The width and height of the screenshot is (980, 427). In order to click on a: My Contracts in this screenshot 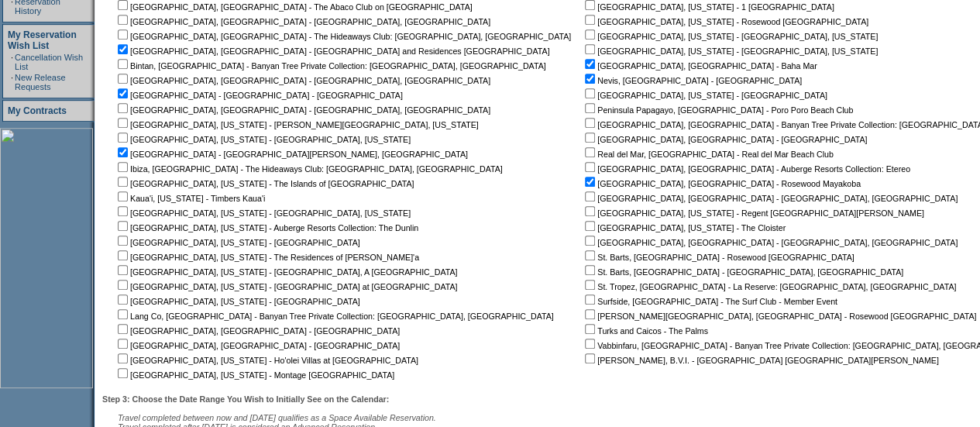, I will do `click(38, 111)`.